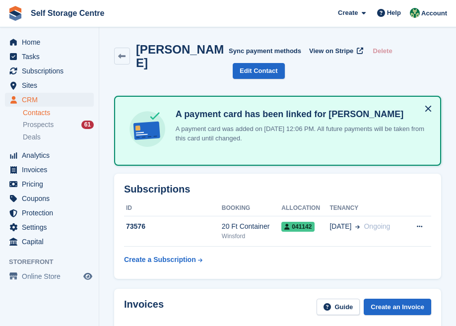 This screenshot has width=456, height=326. I want to click on span: Help, so click(394, 13).